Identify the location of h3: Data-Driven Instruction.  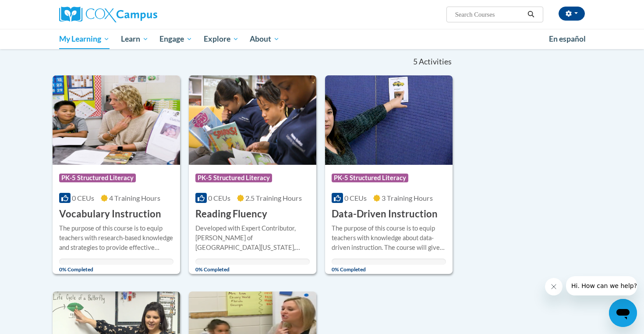
(385, 214).